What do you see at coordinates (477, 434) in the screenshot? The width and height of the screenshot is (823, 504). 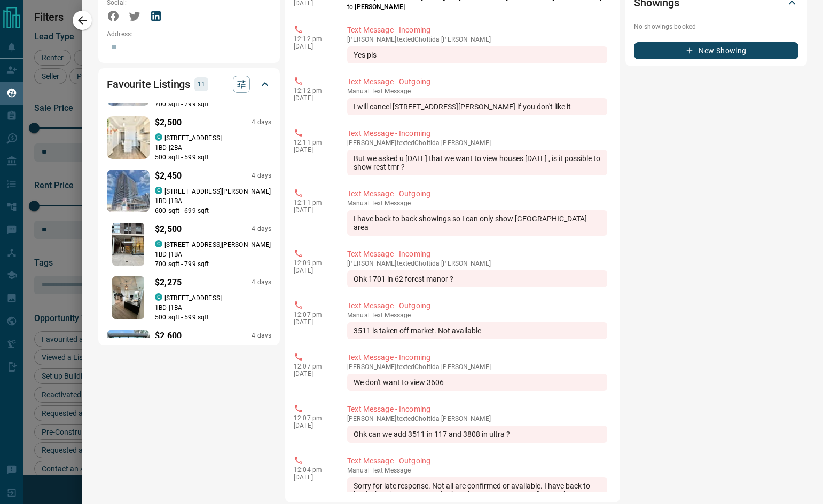 I see `div: Ohk can we add 3511 in 117 and 3808 in ultra ?` at bounding box center [477, 434].